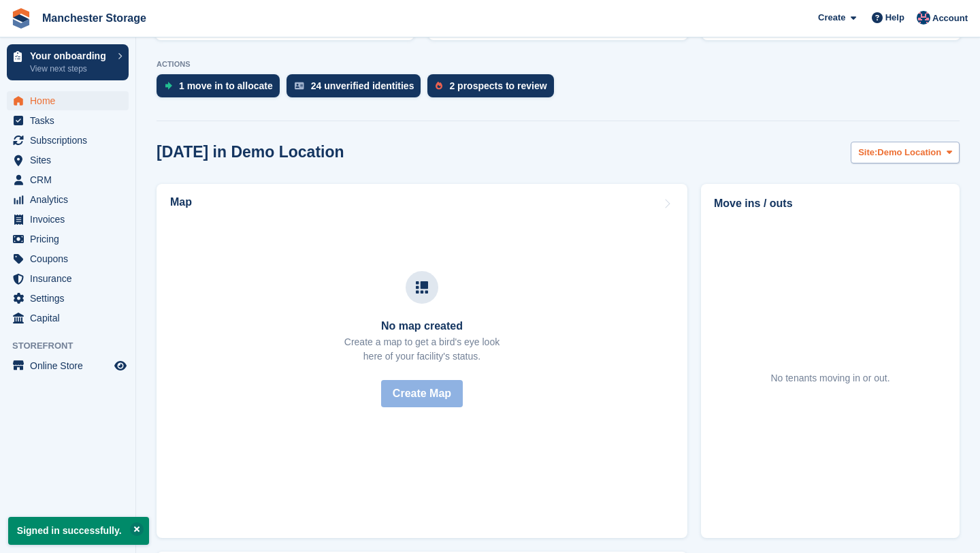  Describe the element at coordinates (829, 378) in the screenshot. I see `div: No tenants moving in or out.` at that location.